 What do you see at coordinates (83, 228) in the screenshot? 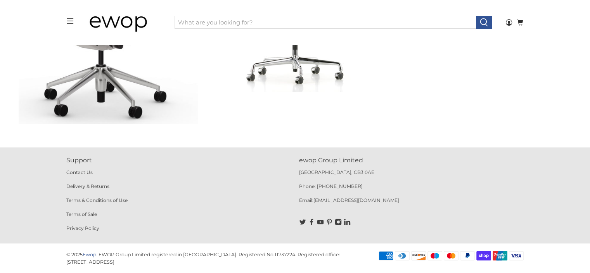
I see `a: Privacy Policy` at bounding box center [83, 228].